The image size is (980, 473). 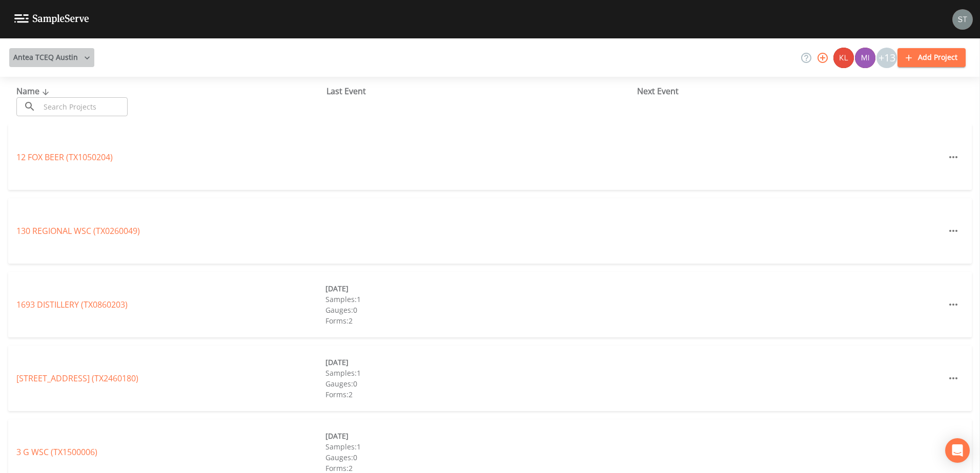 What do you see at coordinates (481, 91) in the screenshot?
I see `div: Last Event` at bounding box center [481, 91].